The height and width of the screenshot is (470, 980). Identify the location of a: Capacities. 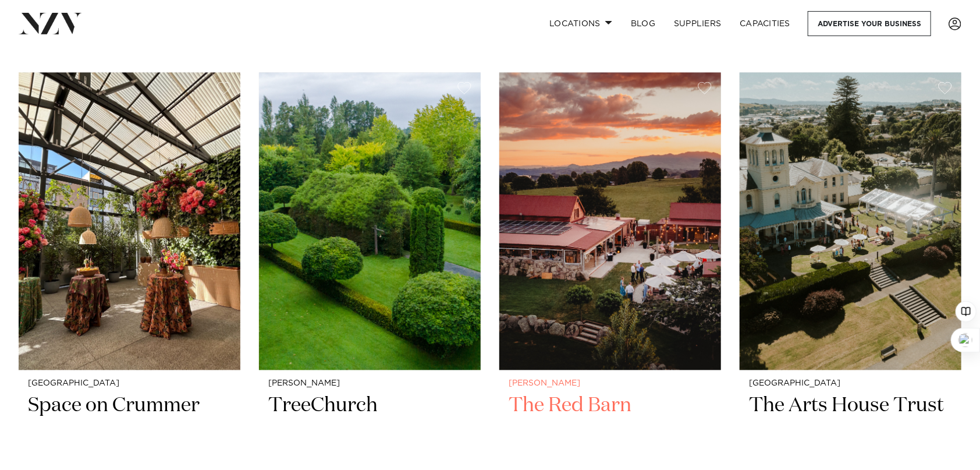
(765, 23).